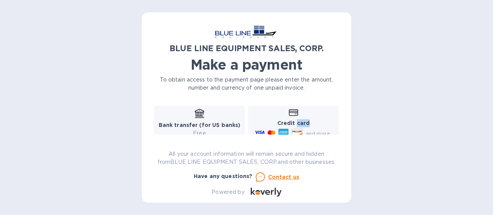 This screenshot has height=215, width=493. What do you see at coordinates (227, 192) in the screenshot?
I see `p: Powered by` at bounding box center [227, 192].